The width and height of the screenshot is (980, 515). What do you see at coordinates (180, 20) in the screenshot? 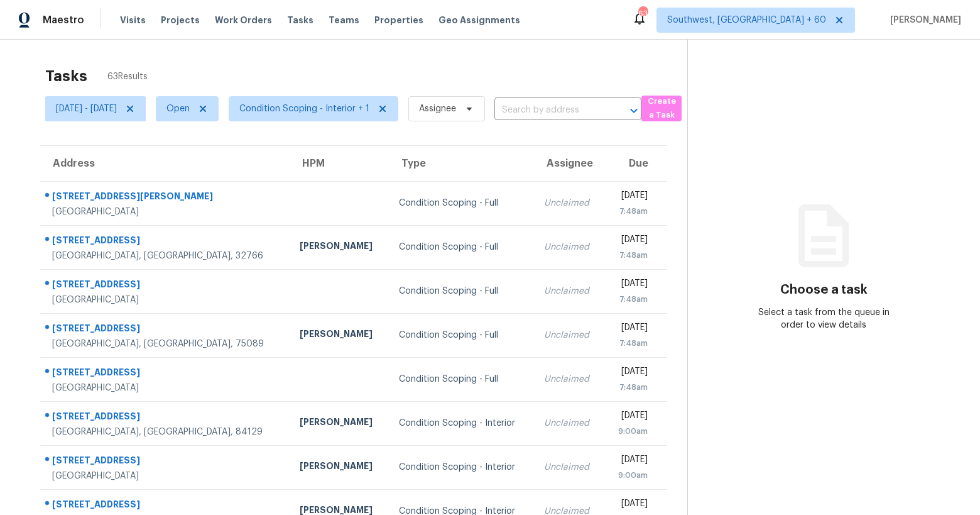
I see `span: Projects` at bounding box center [180, 20].